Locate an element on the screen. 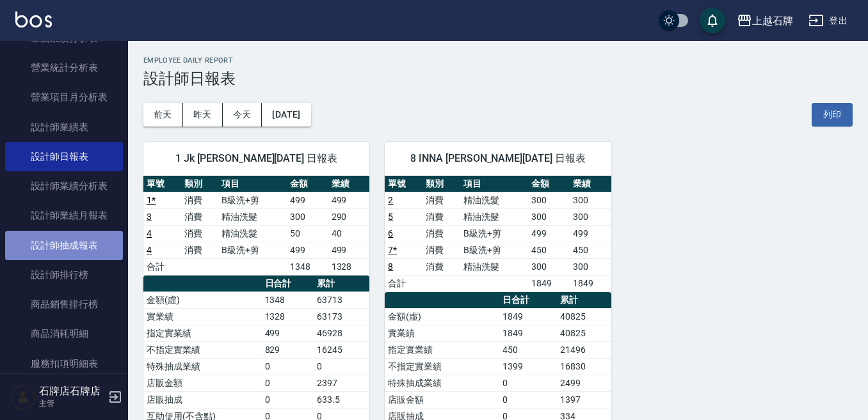 The width and height of the screenshot is (868, 420). a: 2 is located at coordinates (391, 200).